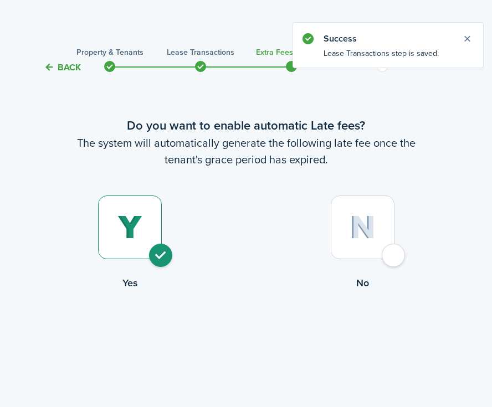 This screenshot has height=407, width=492. Describe the element at coordinates (467, 39) in the screenshot. I see `button: Close notify` at that location.